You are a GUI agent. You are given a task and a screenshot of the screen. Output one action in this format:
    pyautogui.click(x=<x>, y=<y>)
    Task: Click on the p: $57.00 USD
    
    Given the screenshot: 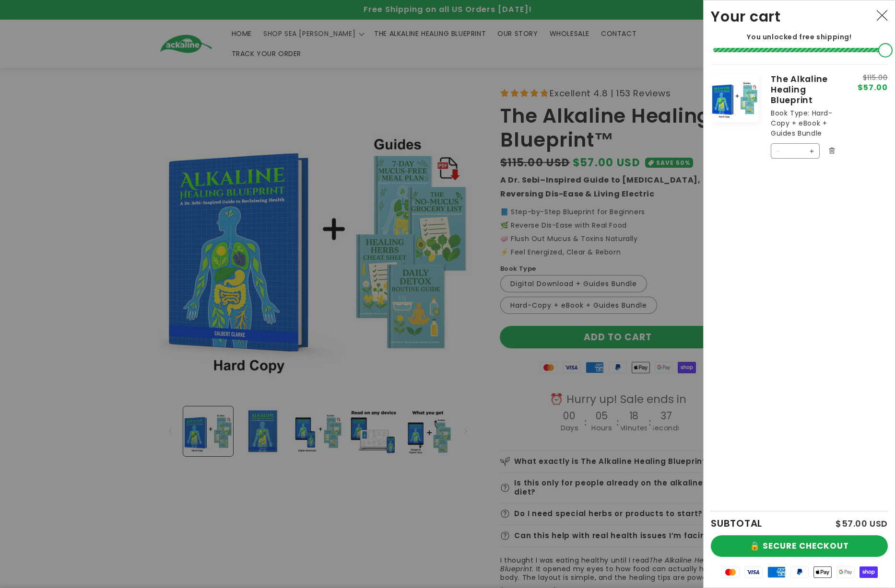 What is the action you would take?
    pyautogui.click(x=862, y=524)
    